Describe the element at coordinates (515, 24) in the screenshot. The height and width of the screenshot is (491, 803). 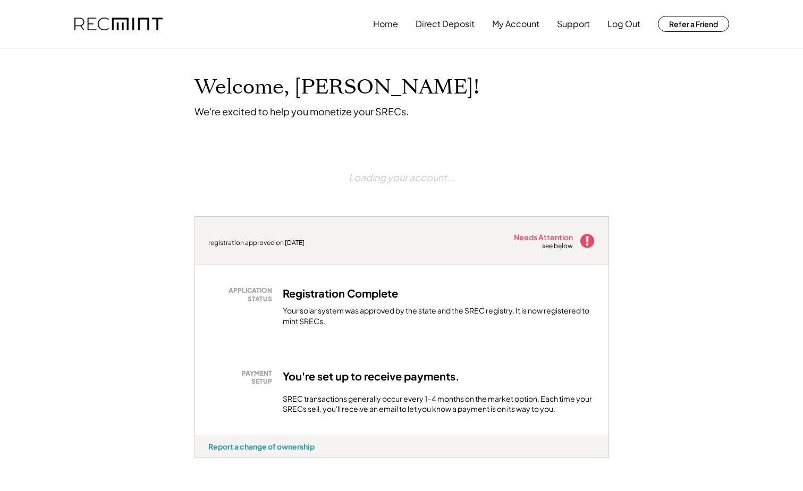
I see `button: My Account` at that location.